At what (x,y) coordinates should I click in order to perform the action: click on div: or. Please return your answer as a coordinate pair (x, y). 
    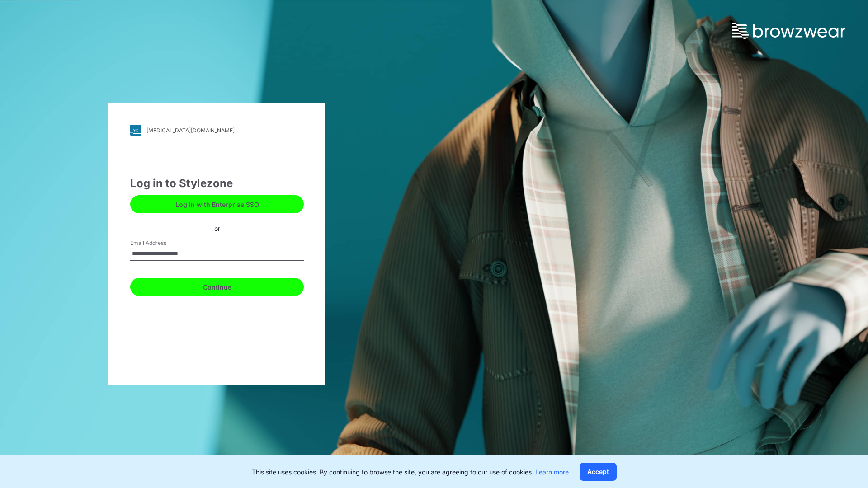
    Looking at the image, I should click on (217, 228).